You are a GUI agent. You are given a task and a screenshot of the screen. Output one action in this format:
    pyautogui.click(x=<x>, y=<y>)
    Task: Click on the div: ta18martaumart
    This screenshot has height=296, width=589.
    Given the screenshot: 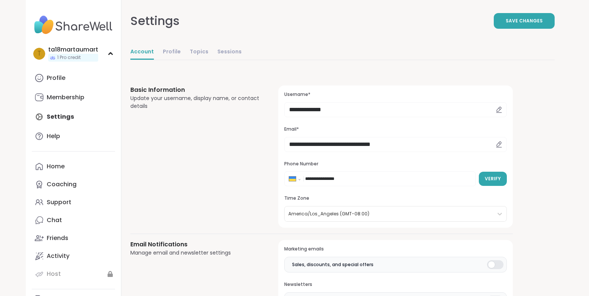 What is the action you would take?
    pyautogui.click(x=73, y=50)
    